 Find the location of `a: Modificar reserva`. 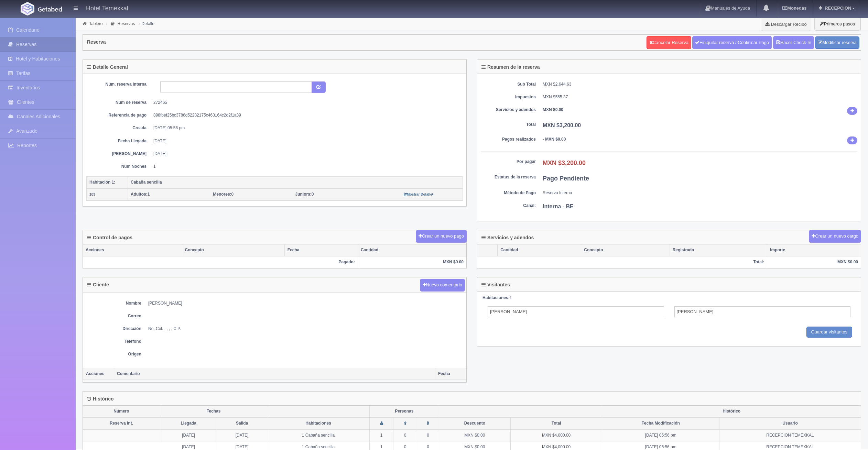

a: Modificar reserva is located at coordinates (837, 43).